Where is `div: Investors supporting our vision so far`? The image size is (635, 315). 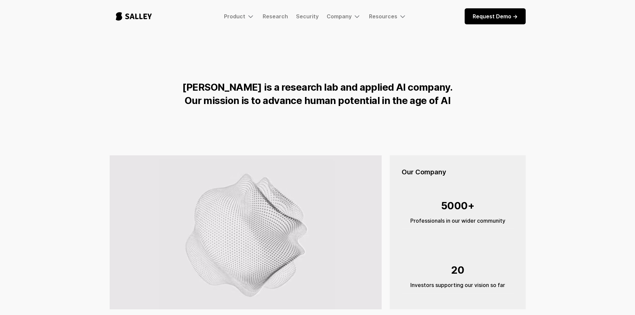
div: Investors supporting our vision so far is located at coordinates (457, 285).